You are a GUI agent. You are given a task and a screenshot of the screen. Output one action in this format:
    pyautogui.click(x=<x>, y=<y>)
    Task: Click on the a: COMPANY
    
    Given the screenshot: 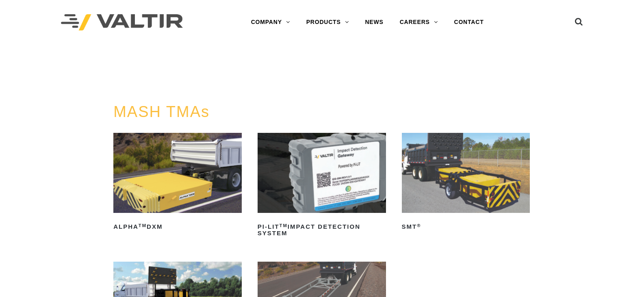 What is the action you would take?
    pyautogui.click(x=270, y=22)
    